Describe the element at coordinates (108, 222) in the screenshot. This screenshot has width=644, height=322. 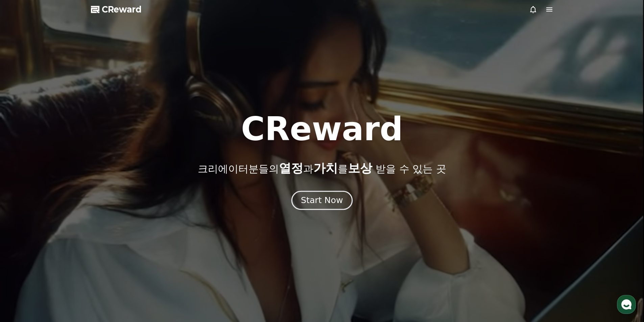
I see `a: 설정` at that location.